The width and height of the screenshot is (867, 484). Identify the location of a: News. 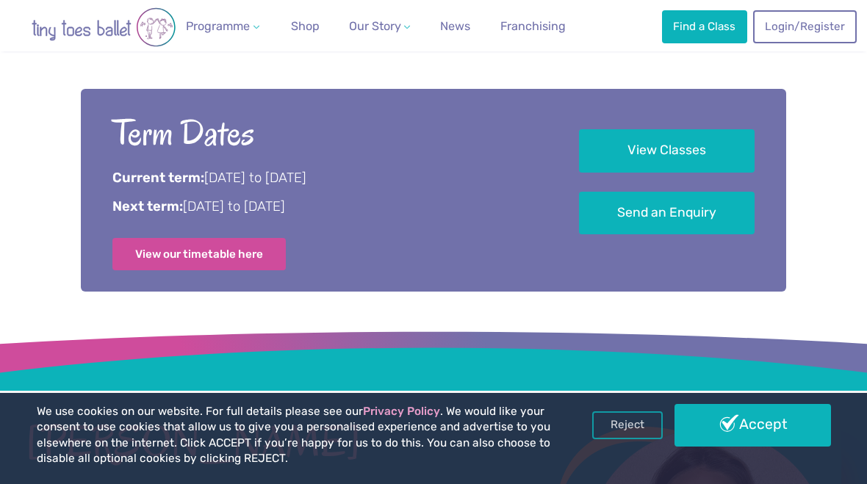
(455, 26).